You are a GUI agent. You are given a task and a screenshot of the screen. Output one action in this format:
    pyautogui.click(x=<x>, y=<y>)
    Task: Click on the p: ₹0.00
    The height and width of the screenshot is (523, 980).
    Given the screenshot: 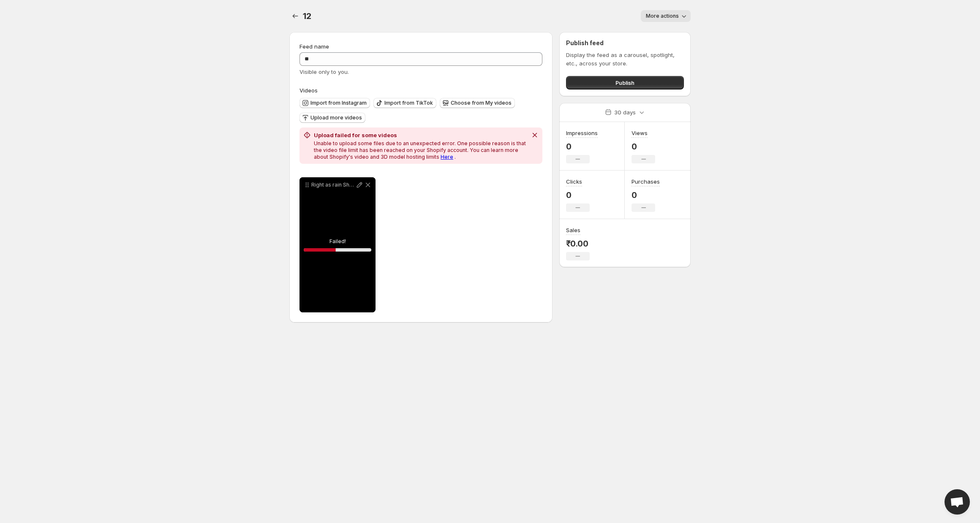 What is the action you would take?
    pyautogui.click(x=578, y=244)
    